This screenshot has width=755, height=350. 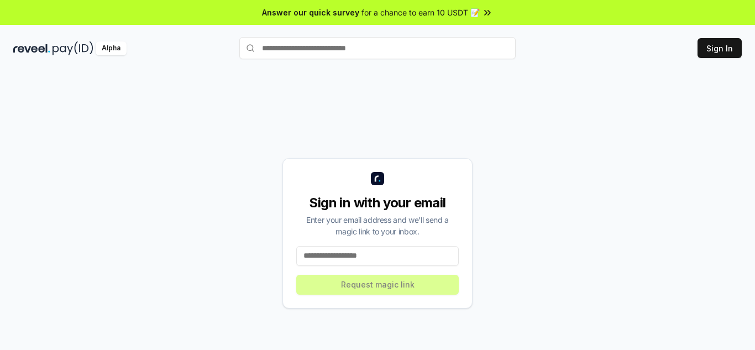 I want to click on img: pay_id, so click(x=73, y=48).